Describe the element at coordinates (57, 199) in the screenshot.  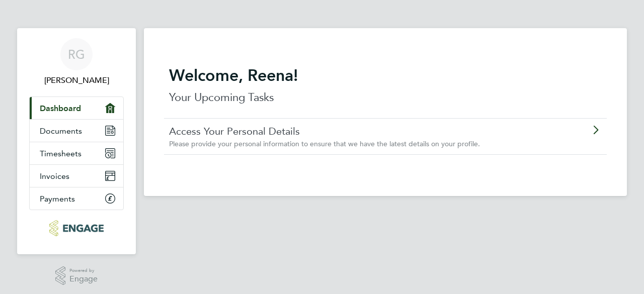
I see `span: Payments` at that location.